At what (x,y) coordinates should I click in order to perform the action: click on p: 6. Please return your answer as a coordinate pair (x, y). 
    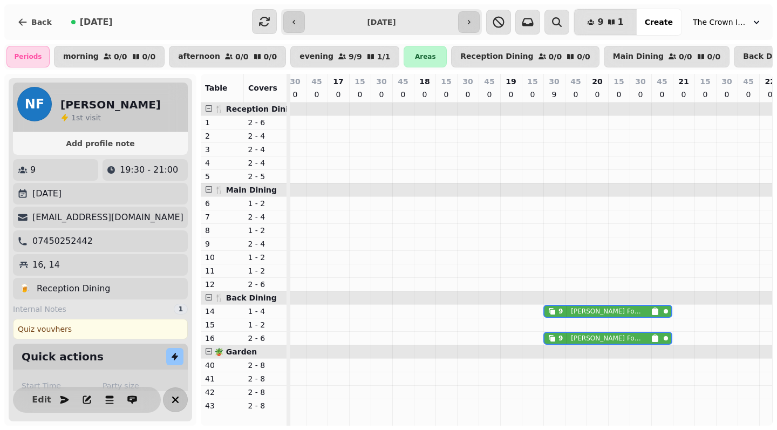
    Looking at the image, I should click on (222, 203).